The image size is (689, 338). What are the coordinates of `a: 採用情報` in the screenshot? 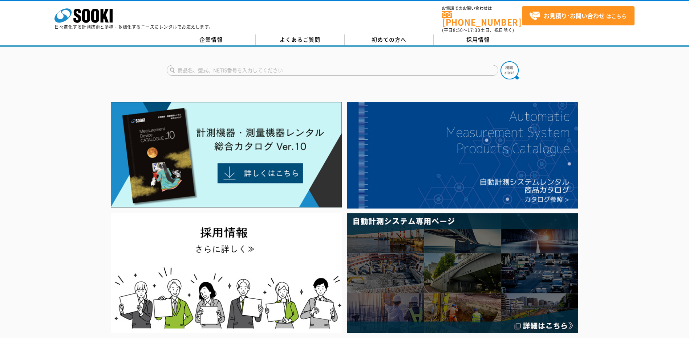 It's located at (478, 40).